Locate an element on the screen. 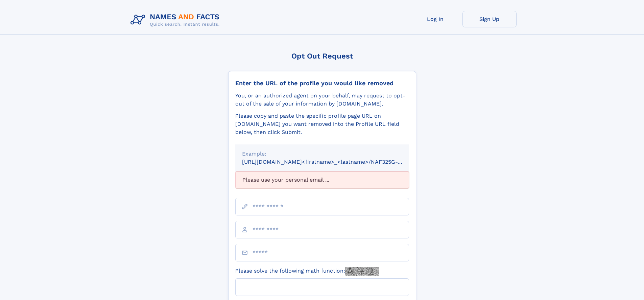  a: Log In is located at coordinates (436, 19).